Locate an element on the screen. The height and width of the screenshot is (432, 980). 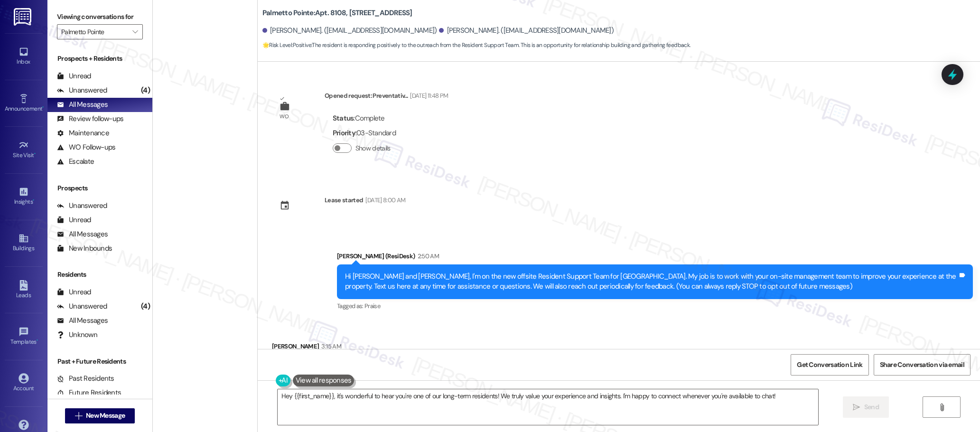
div: Past + Future Residents is located at coordinates (100, 361).